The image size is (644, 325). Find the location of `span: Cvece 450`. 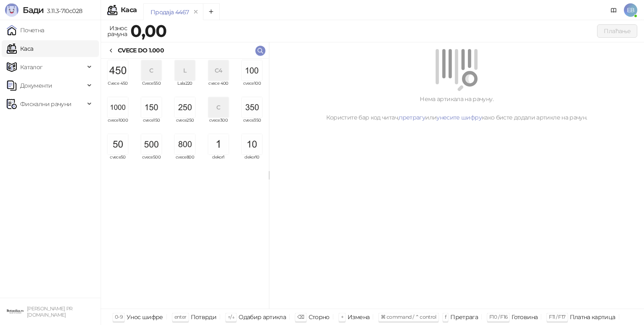

span: Cvece 450 is located at coordinates (118, 88).